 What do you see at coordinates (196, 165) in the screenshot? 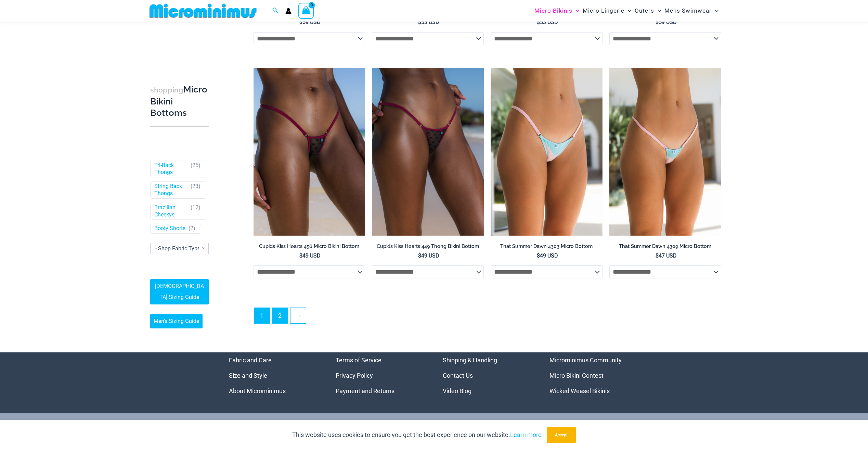
I see `span: 25` at bounding box center [196, 165].